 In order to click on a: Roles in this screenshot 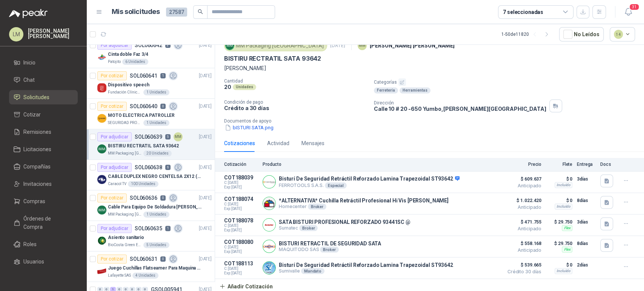, I will do `click(43, 244)`.